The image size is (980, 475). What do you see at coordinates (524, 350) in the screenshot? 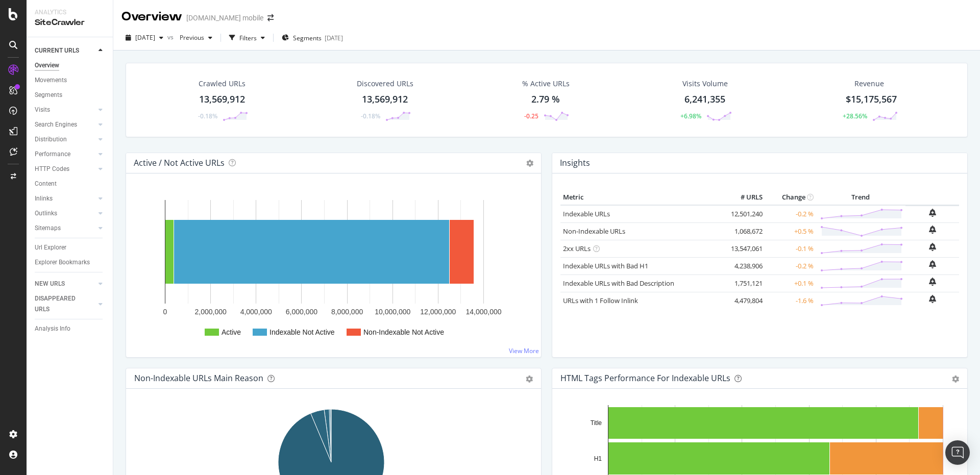
I see `a: View More` at bounding box center [524, 350].